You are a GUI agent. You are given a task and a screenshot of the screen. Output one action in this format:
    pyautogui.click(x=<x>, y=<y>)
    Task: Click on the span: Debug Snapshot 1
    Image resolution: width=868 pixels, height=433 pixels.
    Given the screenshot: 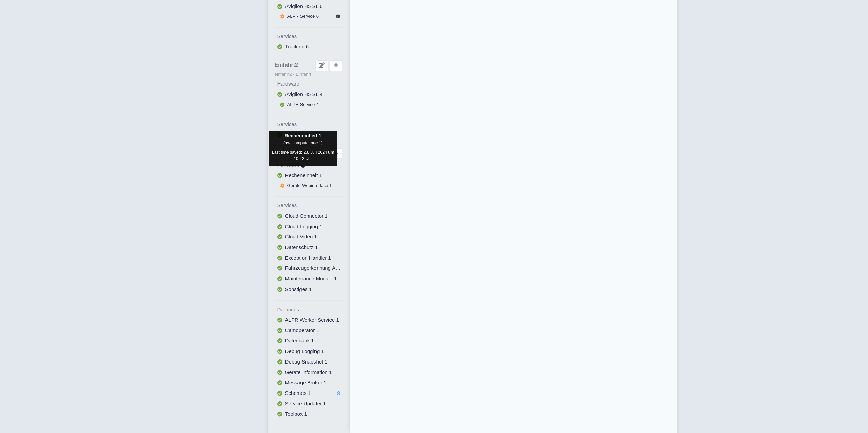 What is the action you would take?
    pyautogui.click(x=306, y=361)
    